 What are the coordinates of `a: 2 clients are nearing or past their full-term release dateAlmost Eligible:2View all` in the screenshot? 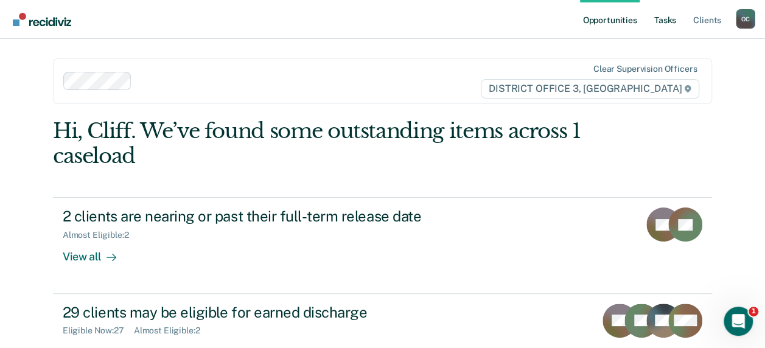 It's located at (382, 245).